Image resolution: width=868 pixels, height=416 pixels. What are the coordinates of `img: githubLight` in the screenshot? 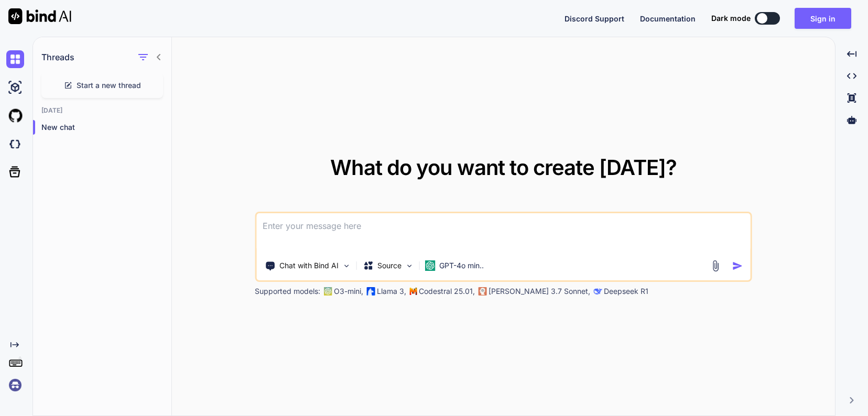 It's located at (15, 116).